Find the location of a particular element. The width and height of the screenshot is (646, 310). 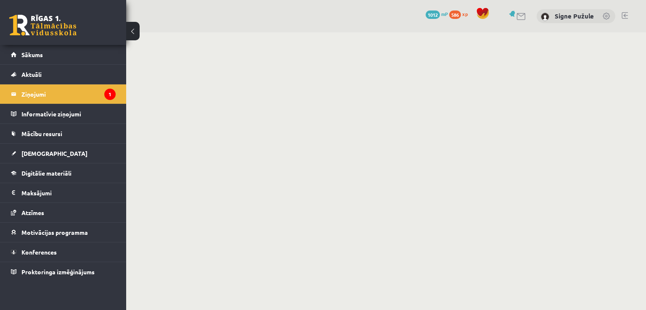

a: Maksājumi is located at coordinates (63, 193).